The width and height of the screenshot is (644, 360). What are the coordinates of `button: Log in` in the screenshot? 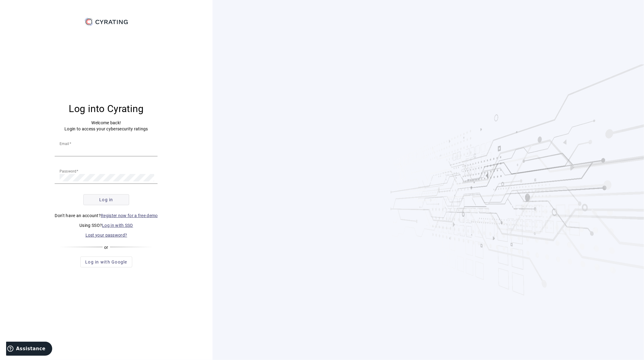 It's located at (106, 200).